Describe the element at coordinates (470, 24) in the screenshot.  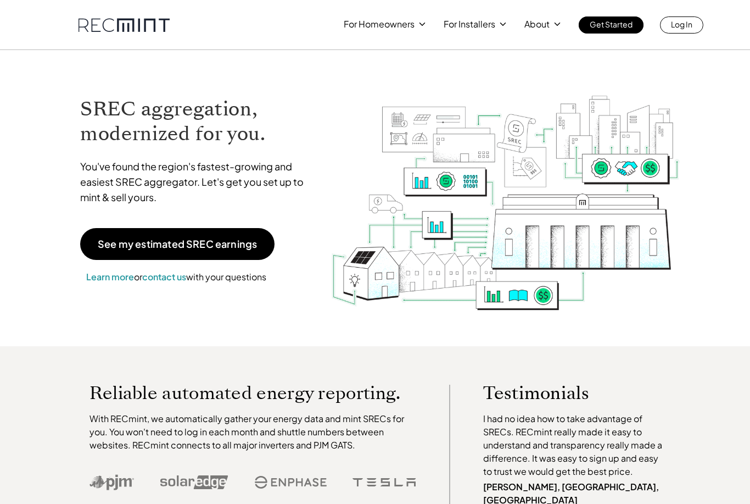
I see `p: For Installers` at that location.